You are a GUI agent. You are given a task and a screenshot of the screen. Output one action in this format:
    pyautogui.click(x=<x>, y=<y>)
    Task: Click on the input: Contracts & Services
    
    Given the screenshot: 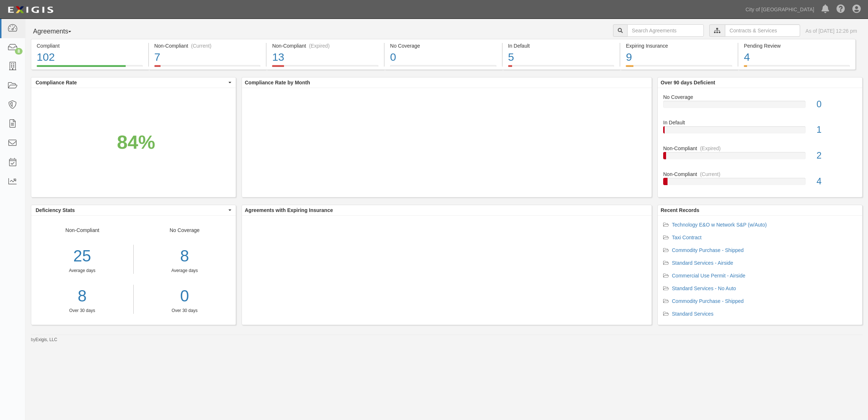 What is the action you would take?
    pyautogui.click(x=762, y=30)
    